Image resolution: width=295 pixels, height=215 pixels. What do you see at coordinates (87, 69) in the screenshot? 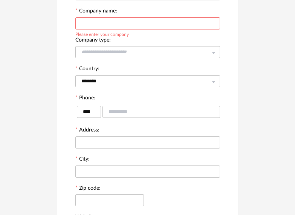
I see `label: Country:` at bounding box center [87, 69].